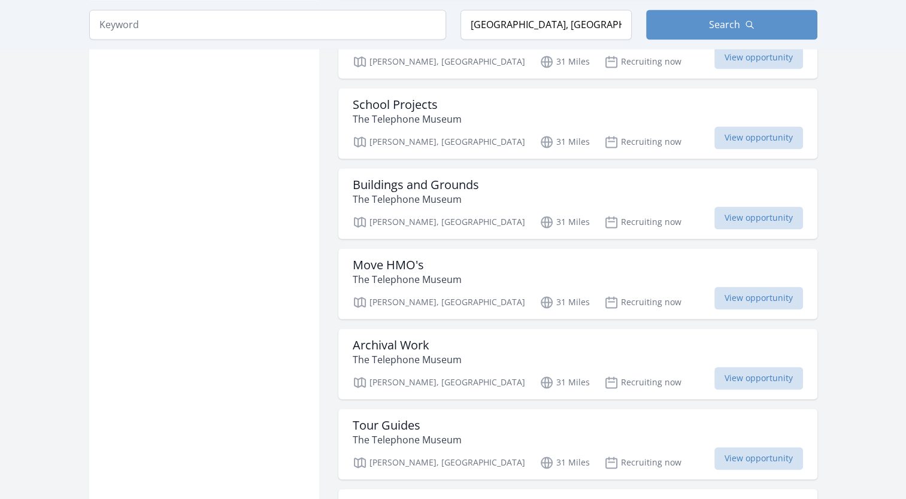 This screenshot has width=906, height=499. I want to click on h3: School Projects, so click(407, 105).